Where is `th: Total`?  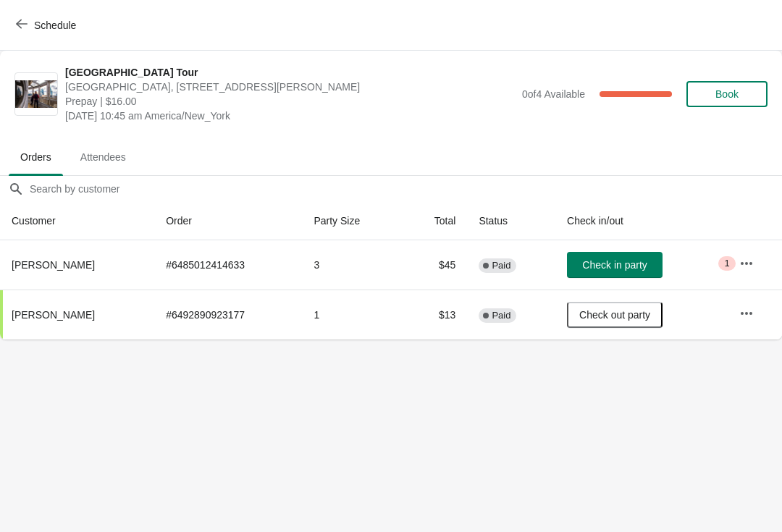
th: Total is located at coordinates (434, 221).